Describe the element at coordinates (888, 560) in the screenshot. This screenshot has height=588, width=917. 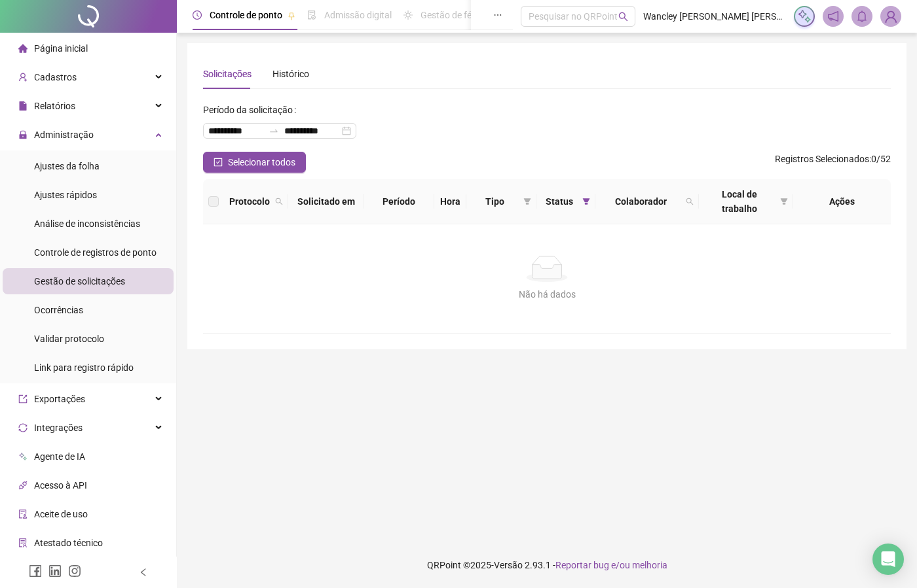
I see `div: Open Intercom Messenger` at that location.